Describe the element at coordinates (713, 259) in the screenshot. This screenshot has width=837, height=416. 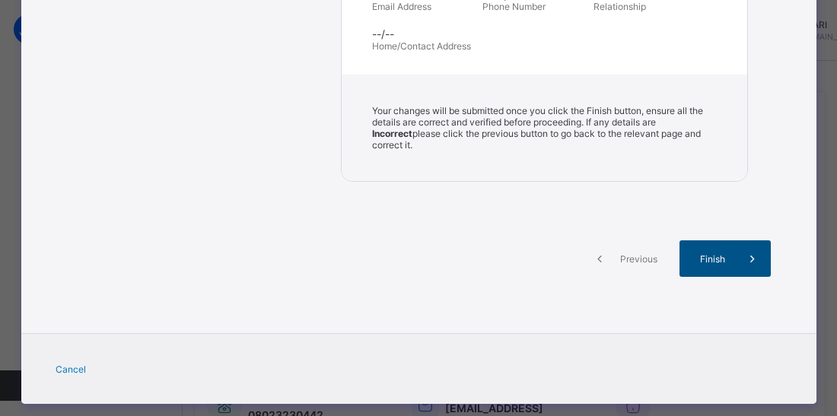
I see `span: Finish` at that location.